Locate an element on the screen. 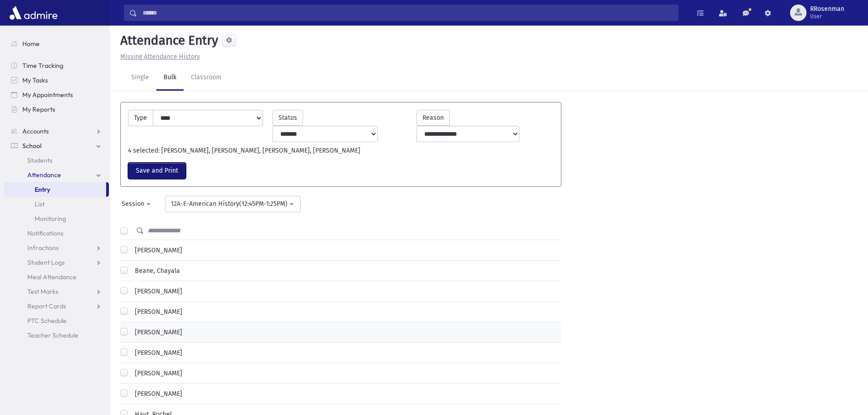  button: Save and Print is located at coordinates (157, 171).